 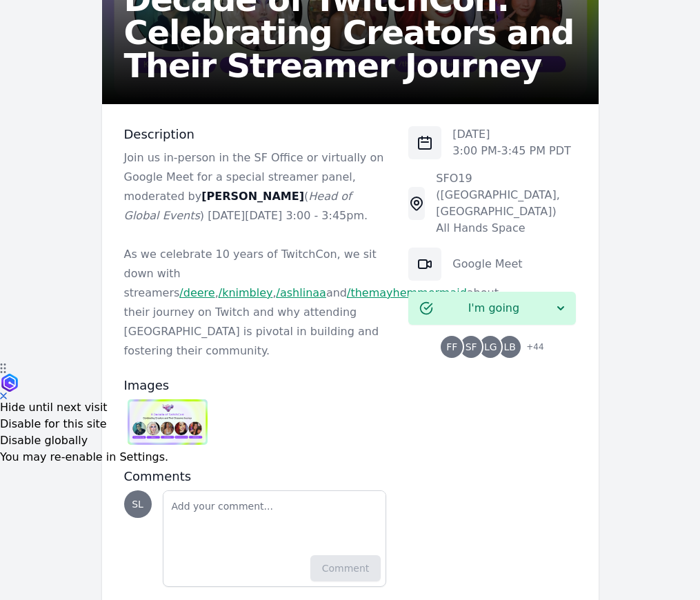 I want to click on a: /themayhemmermaid, so click(x=407, y=293).